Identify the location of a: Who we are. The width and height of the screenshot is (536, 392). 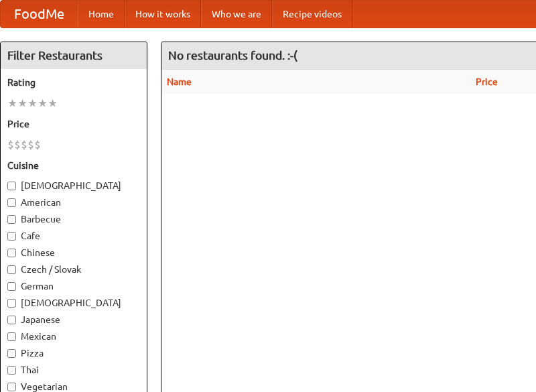
(236, 14).